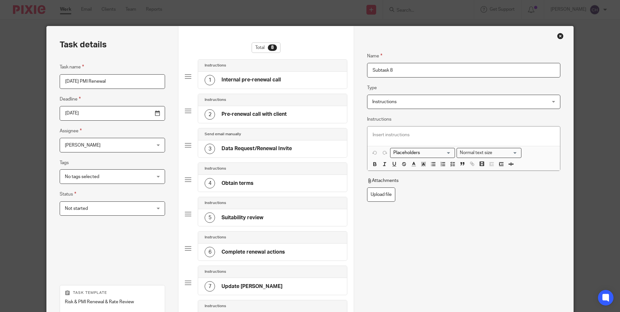 This screenshot has width=620, height=312. What do you see at coordinates (253, 252) in the screenshot?
I see `h4: Complete renewal actions` at bounding box center [253, 252].